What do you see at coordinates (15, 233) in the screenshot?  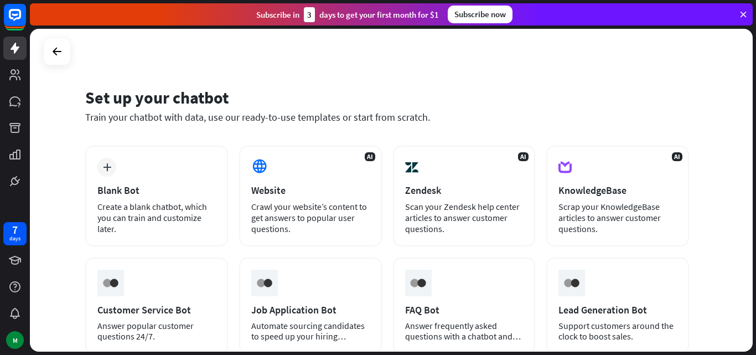 I see `a: 7 days` at bounding box center [15, 233].